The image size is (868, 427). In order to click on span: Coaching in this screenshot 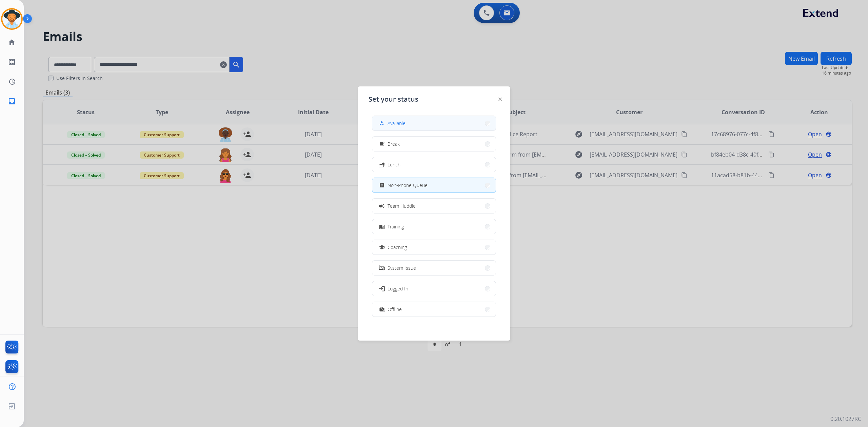, I will do `click(397, 247)`.